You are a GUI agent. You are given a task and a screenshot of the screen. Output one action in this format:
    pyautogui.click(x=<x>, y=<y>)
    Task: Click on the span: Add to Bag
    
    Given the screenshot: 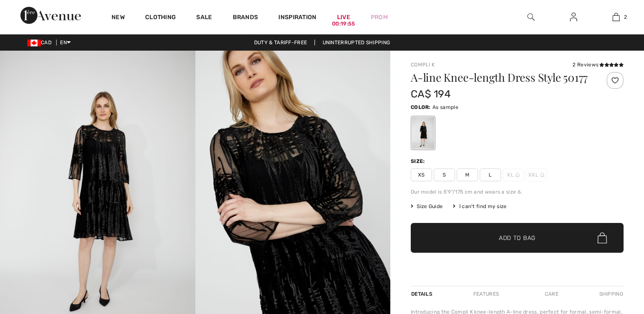 What is the action you would take?
    pyautogui.click(x=517, y=238)
    